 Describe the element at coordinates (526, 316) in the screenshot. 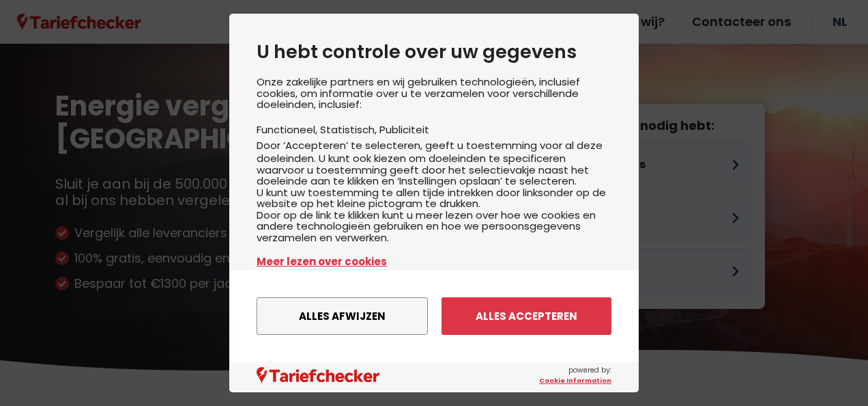

I see `button: Alles accepteren` at that location.